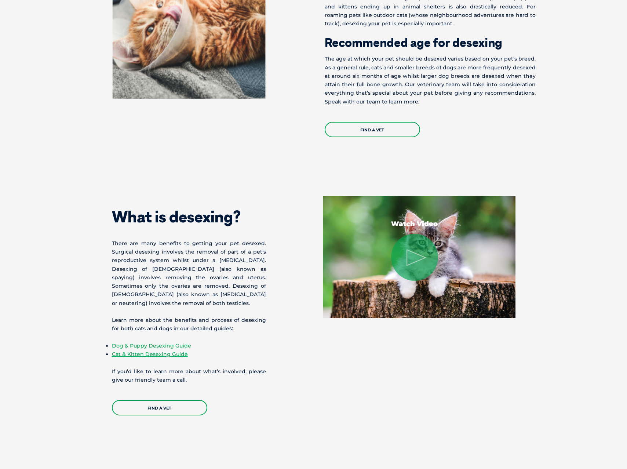  I want to click on p: There are many benefits to getting your pet desexed. Surgical desexing involves the removal of pa..., so click(189, 273).